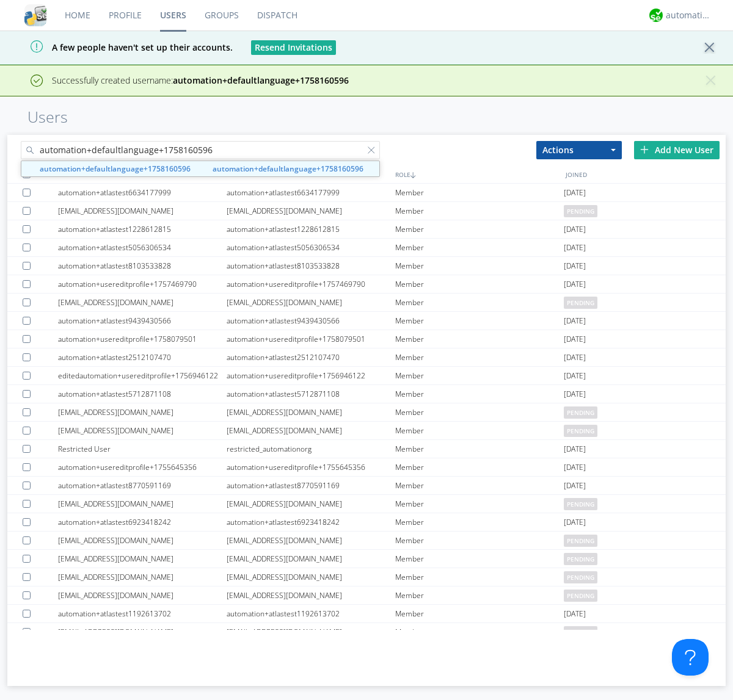 Image resolution: width=733 pixels, height=700 pixels. What do you see at coordinates (121, 47) in the screenshot?
I see `span: A few people haven't set up their accounts.` at bounding box center [121, 47].